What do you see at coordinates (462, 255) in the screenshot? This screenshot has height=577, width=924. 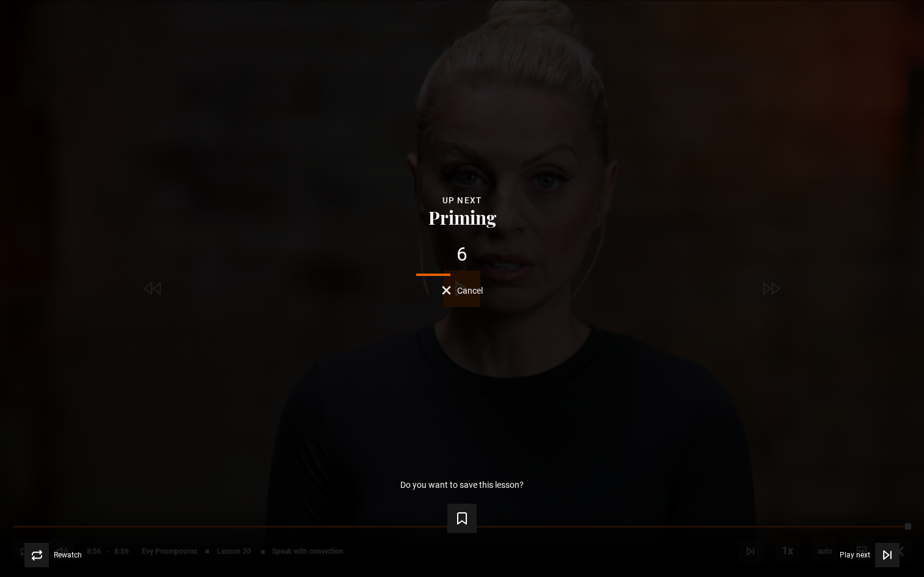 I see `div: 6` at bounding box center [462, 255].